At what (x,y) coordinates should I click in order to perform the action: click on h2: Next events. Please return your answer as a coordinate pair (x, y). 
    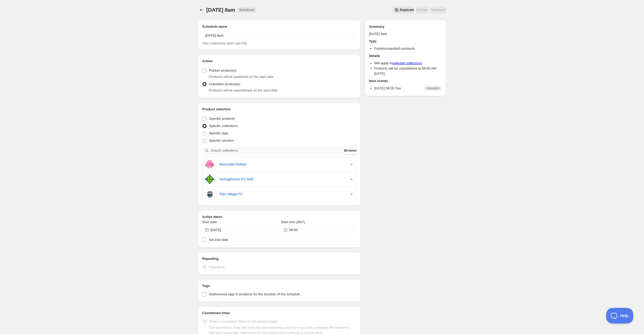
    Looking at the image, I should click on (405, 81).